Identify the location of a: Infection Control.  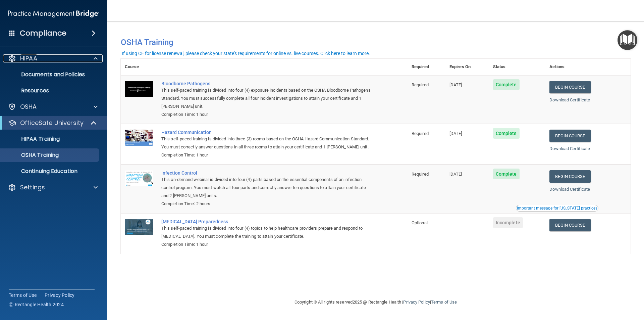
(268, 173).